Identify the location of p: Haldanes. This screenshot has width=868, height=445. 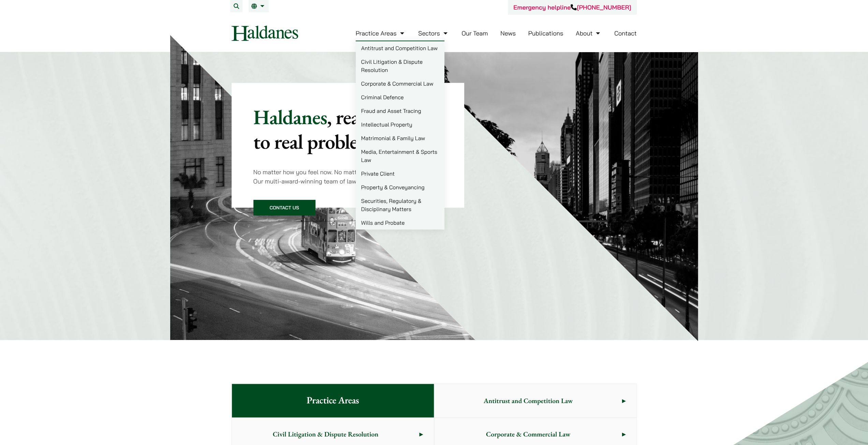
(348, 129).